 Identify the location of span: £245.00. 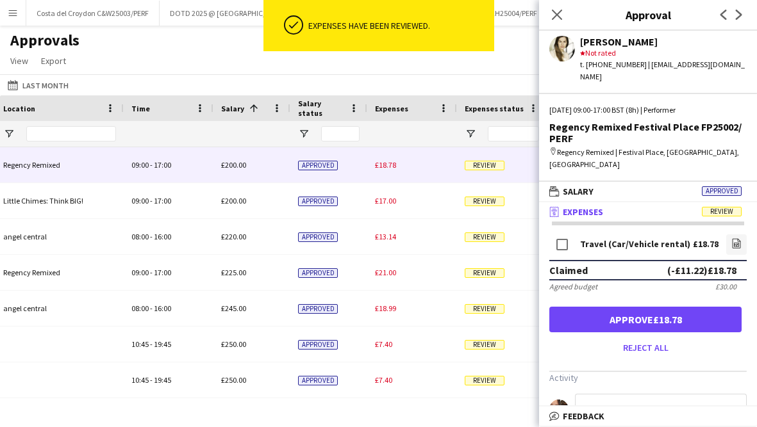
(233, 308).